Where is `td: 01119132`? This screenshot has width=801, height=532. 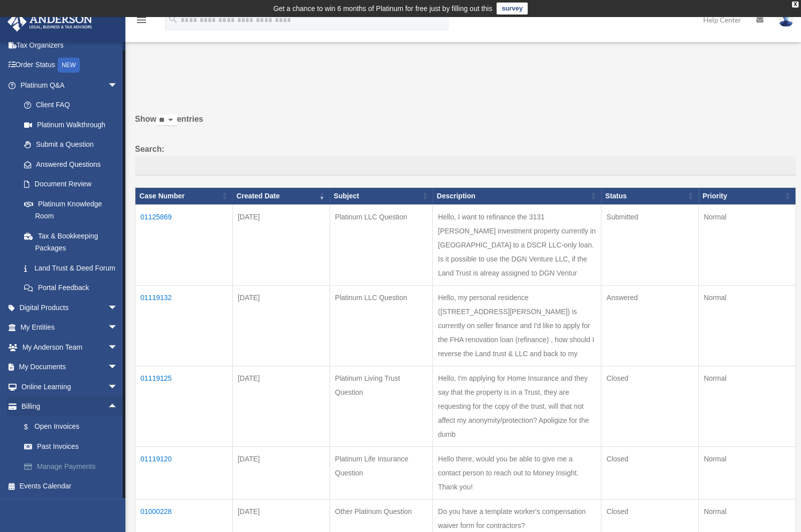 td: 01119132 is located at coordinates (184, 325).